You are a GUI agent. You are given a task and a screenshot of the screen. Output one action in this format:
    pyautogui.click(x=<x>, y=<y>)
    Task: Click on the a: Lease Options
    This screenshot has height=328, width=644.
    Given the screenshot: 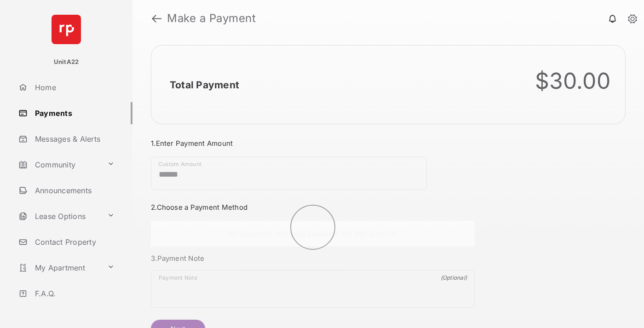 What is the action you would take?
    pyautogui.click(x=59, y=216)
    